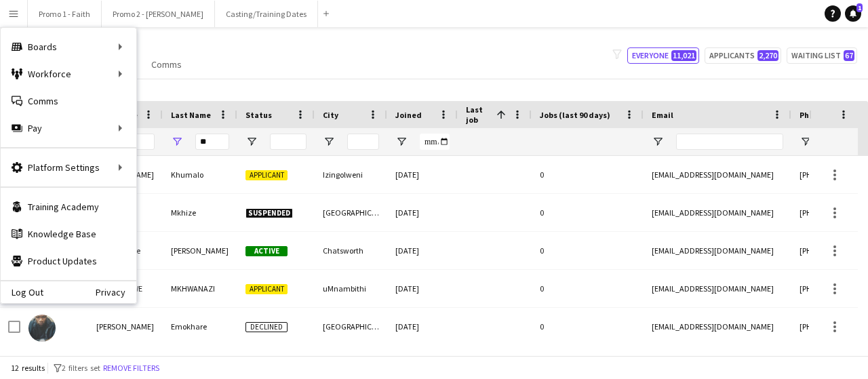  Describe the element at coordinates (81, 367) in the screenshot. I see `span: 2 filters set` at that location.